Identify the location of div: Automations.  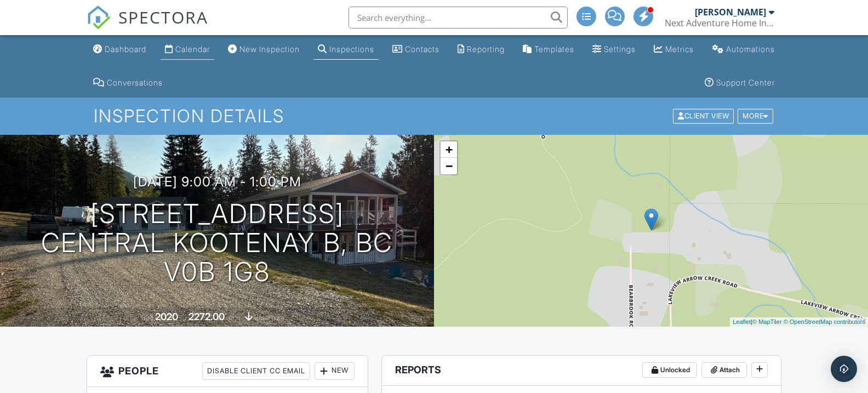
(751, 49).